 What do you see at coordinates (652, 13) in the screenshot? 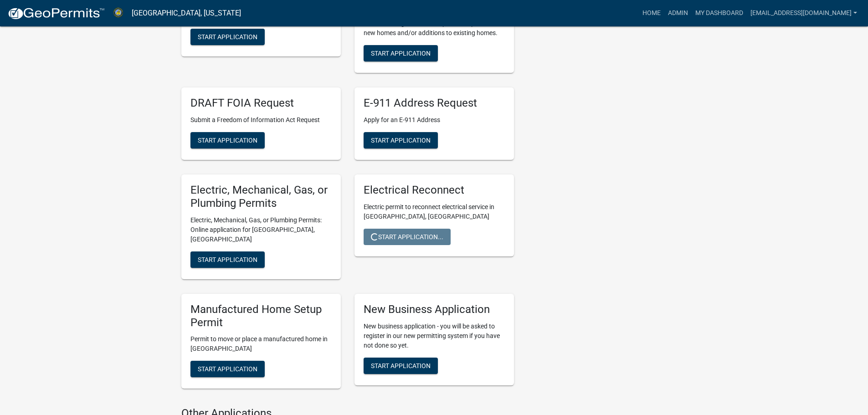
I see `a: Home` at bounding box center [652, 13].